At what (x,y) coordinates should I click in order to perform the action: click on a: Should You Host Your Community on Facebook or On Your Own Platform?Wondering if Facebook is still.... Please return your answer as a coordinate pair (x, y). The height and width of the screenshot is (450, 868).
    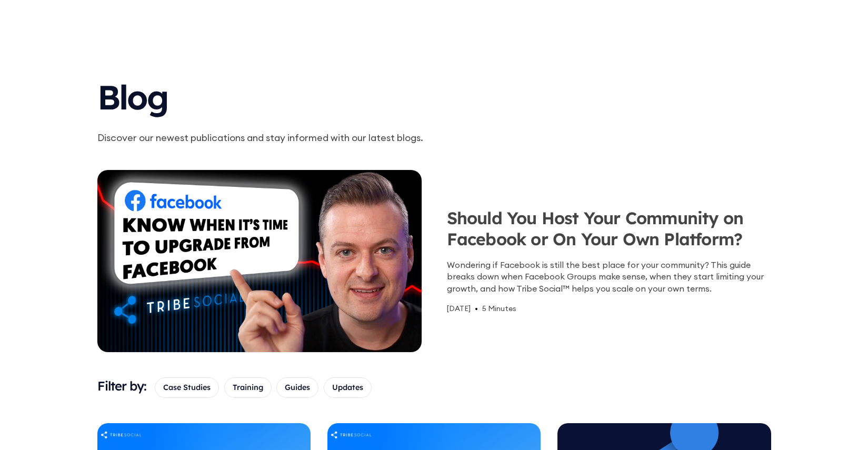
    Looking at the image, I should click on (434, 261).